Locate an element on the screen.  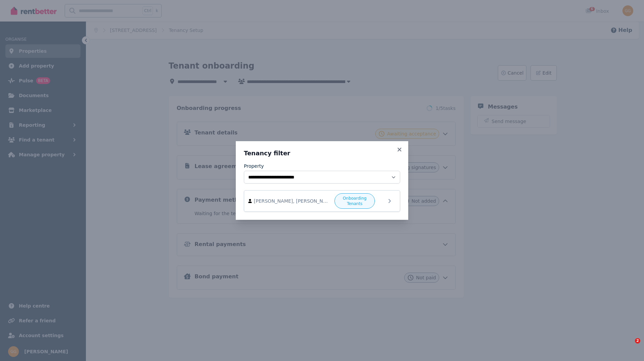
span: 2 is located at coordinates (638, 341).